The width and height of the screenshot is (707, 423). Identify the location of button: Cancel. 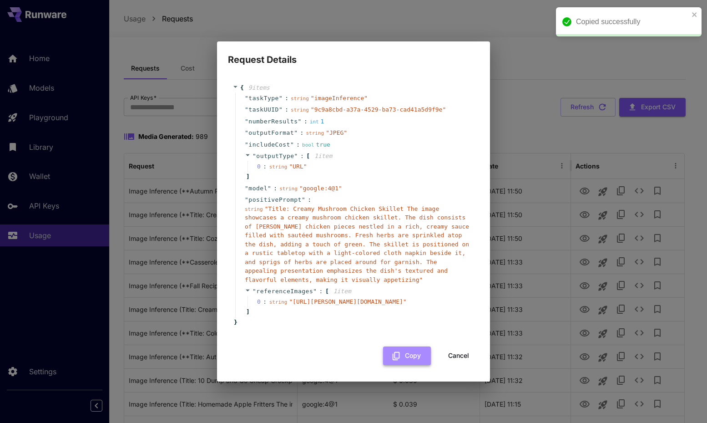
(459, 355).